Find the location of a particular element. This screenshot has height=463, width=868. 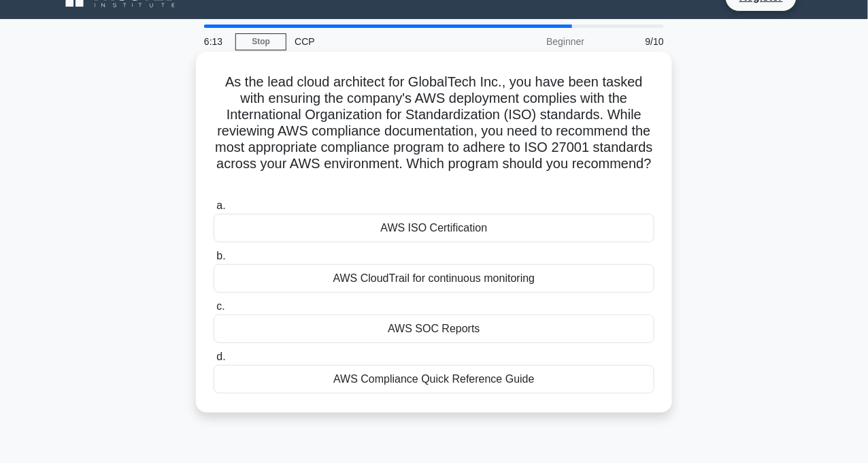

div: Beginner is located at coordinates (533, 42).